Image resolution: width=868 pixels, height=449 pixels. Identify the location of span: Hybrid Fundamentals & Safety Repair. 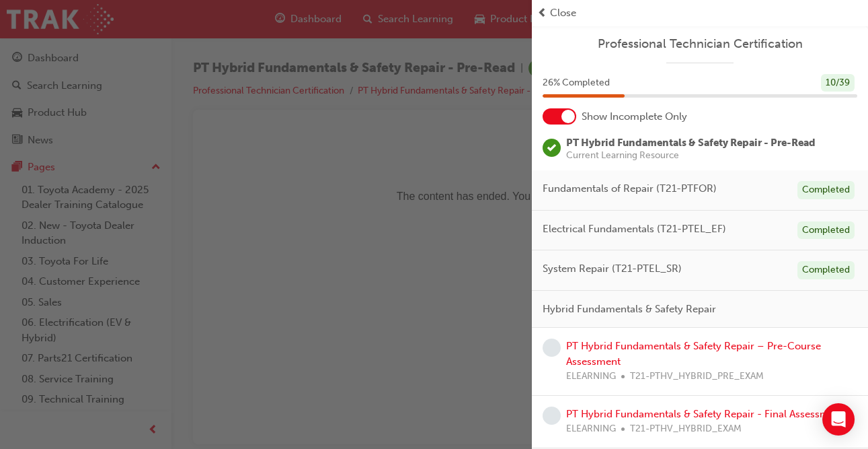
(629, 309).